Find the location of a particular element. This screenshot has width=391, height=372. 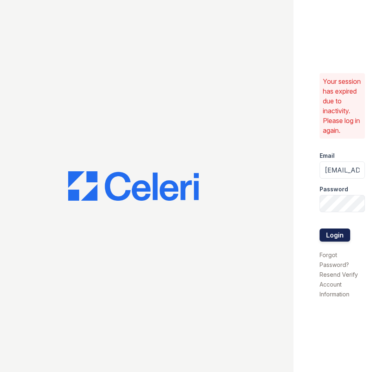

img: CE_Logo_Blue-a8612792a0a2168367f1c8372b55b34899dd931a85d93a1a3d3e32e68fde9ad4.png is located at coordinates (134, 186).